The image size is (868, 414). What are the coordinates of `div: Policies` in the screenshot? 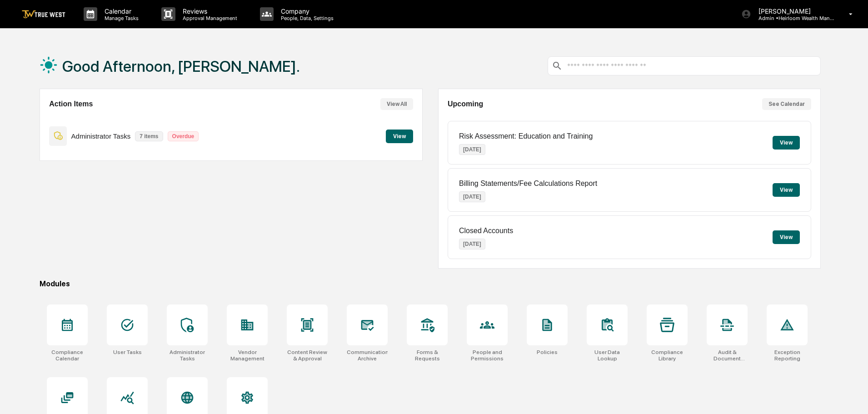 It's located at (547, 352).